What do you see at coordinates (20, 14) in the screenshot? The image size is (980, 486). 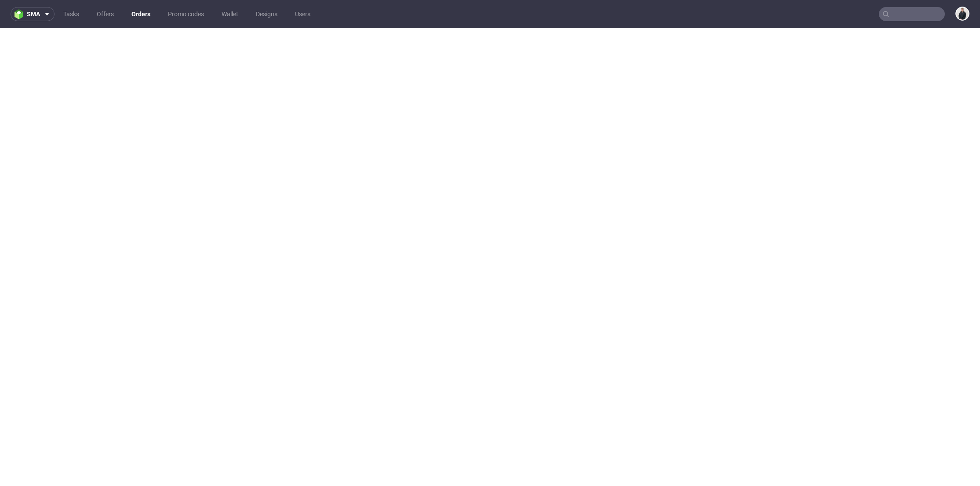 I see `img: logo` at bounding box center [20, 14].